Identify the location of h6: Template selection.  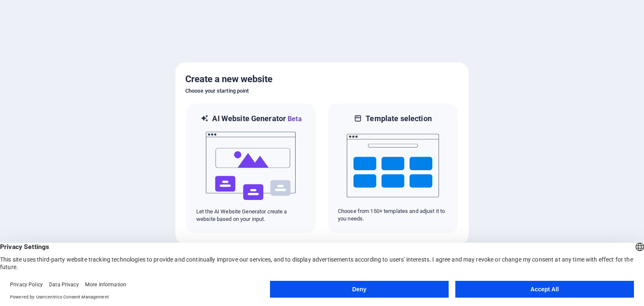
(399, 119).